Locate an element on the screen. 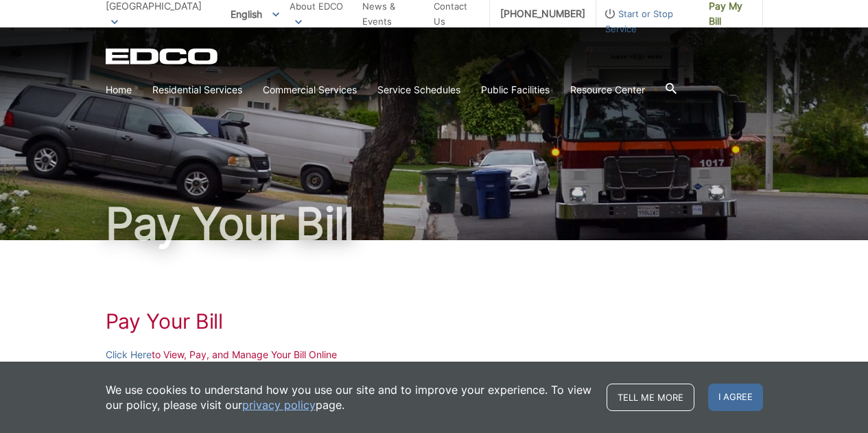  span: English is located at coordinates (255, 14).